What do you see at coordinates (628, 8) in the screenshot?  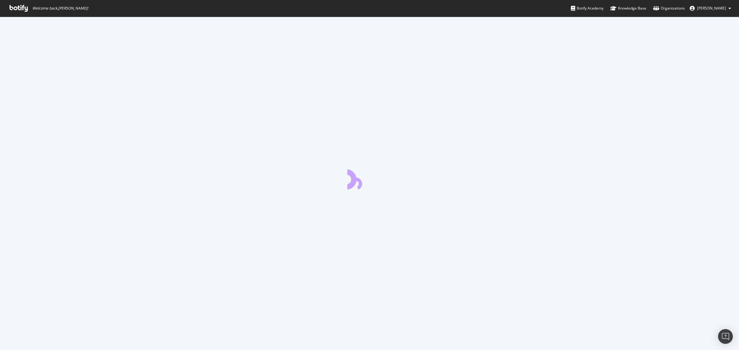 I see `div: Knowledge Base` at bounding box center [628, 8].